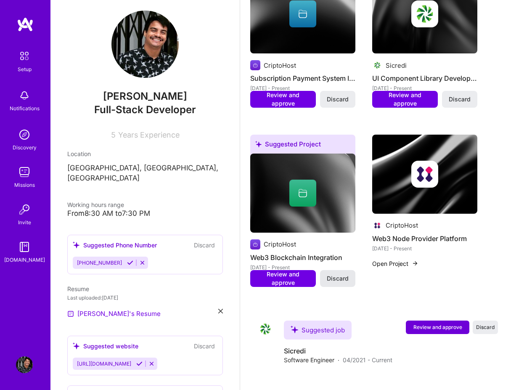  I want to click on h4: UI Component Library Development, so click(425, 78).